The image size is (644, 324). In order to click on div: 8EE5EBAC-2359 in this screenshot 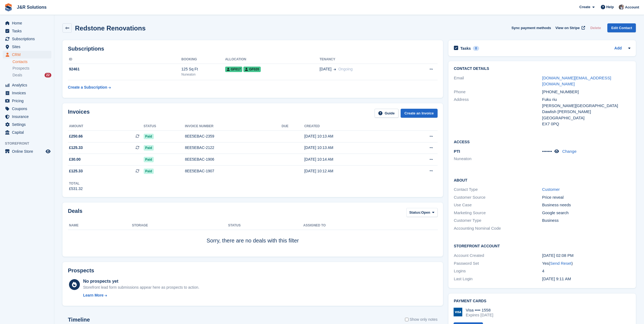, I will do `click(233, 136)`.